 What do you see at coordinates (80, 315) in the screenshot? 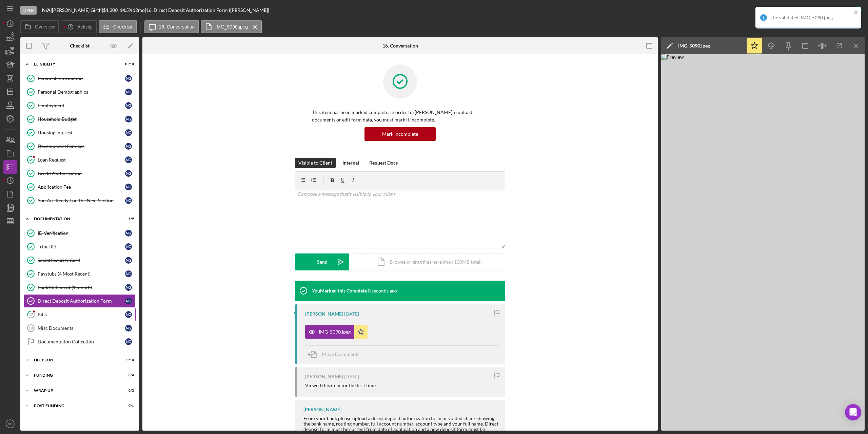
I see `a: 17BillsNG` at bounding box center [80, 315].